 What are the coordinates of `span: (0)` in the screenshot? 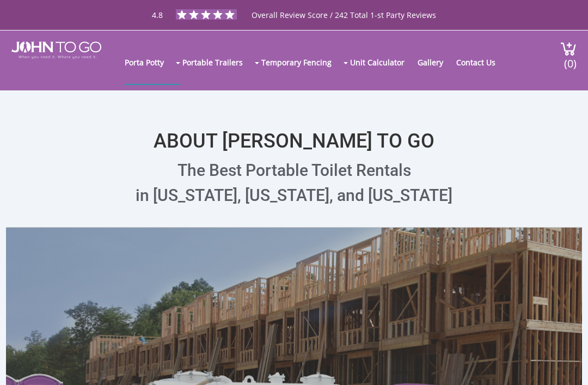 It's located at (570, 59).